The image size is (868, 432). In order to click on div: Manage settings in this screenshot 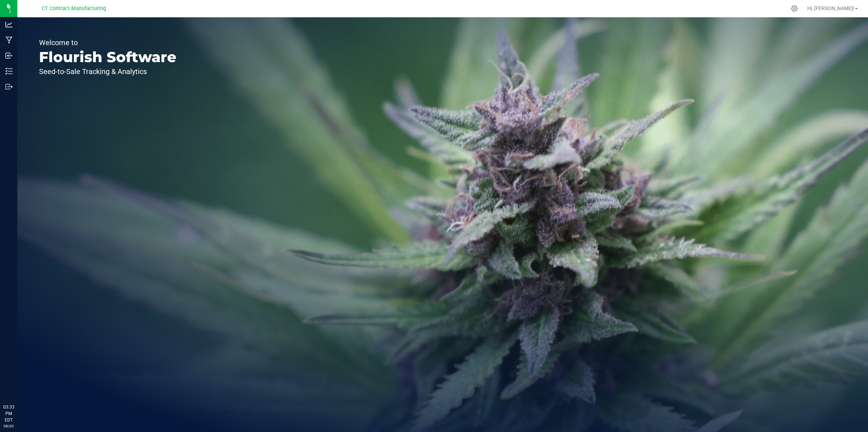, I will do `click(794, 8)`.